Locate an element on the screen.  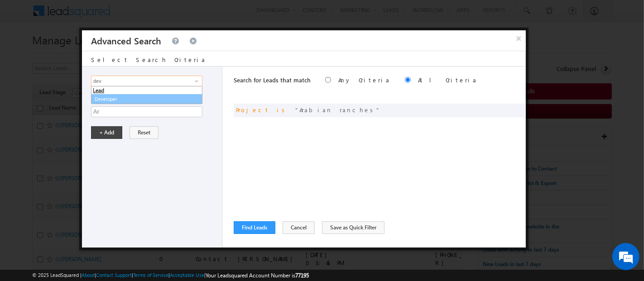
input: Type to Search is located at coordinates (147, 81).